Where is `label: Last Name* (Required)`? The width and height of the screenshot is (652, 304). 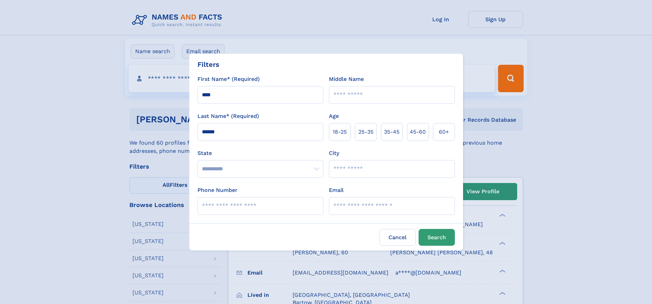 label: Last Name* (Required) is located at coordinates (228, 116).